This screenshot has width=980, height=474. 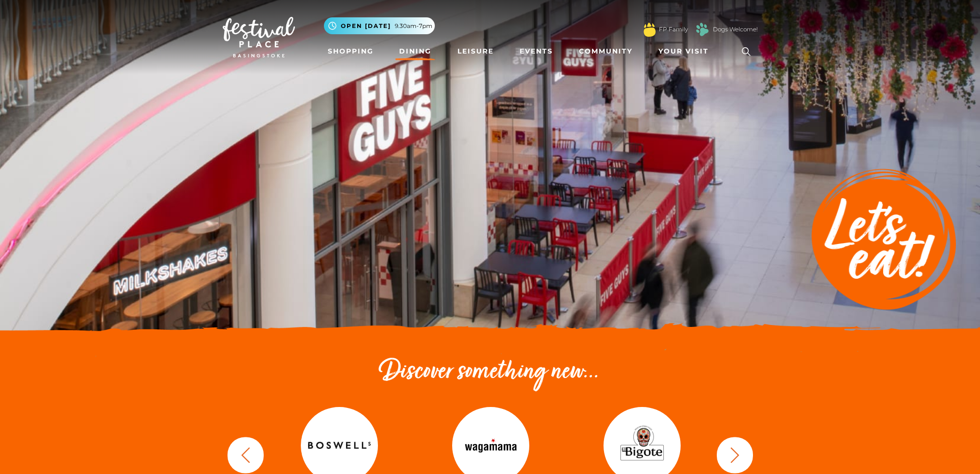 What do you see at coordinates (683, 51) in the screenshot?
I see `span: Your Visit` at bounding box center [683, 51].